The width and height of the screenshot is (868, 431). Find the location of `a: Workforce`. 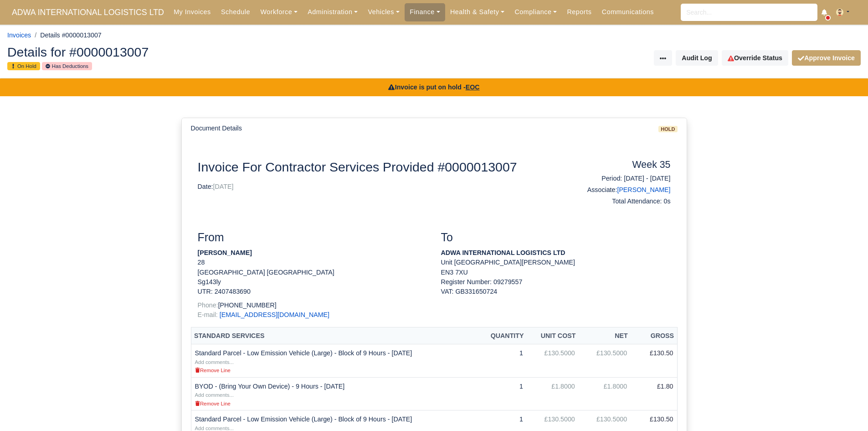

a: Workforce is located at coordinates (279, 12).